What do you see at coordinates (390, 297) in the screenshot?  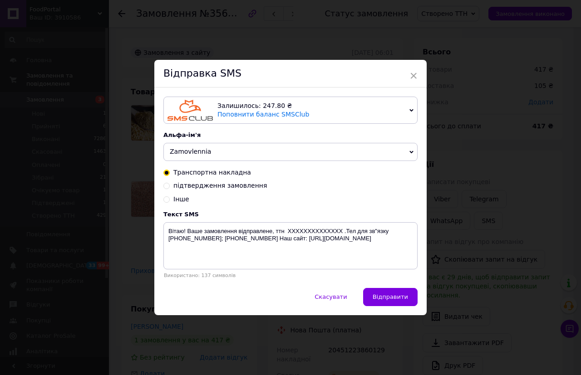 I see `span: Відправити` at bounding box center [390, 297].